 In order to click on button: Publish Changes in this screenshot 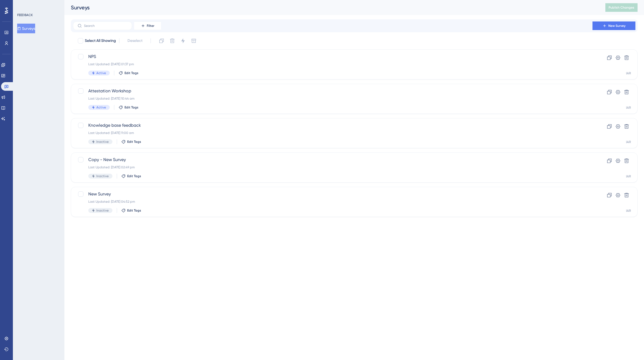, I will do `click(621, 8)`.